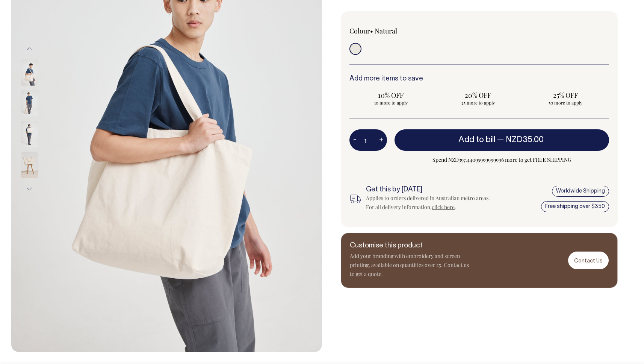 This screenshot has height=364, width=644. What do you see at coordinates (29, 48) in the screenshot?
I see `button: Previous` at bounding box center [29, 48].